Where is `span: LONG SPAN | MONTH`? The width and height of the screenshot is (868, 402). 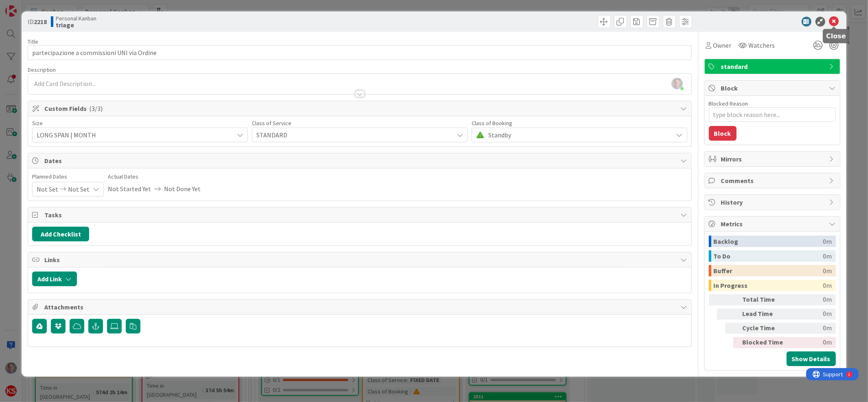
span: LONG SPAN | MONTH is located at coordinates (133, 135).